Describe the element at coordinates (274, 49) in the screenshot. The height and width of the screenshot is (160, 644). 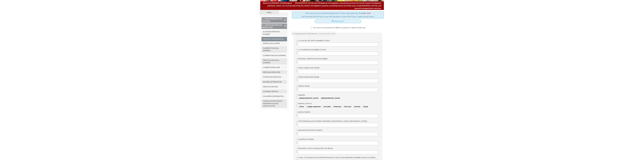
I see `a: Current Physical Address` at that location.